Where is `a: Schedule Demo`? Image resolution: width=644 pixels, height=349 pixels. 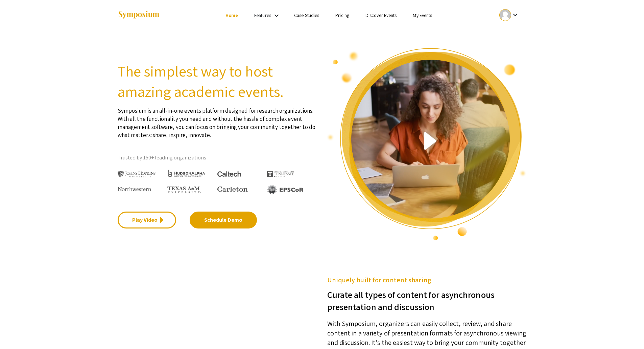 a: Schedule Demo is located at coordinates (223, 220).